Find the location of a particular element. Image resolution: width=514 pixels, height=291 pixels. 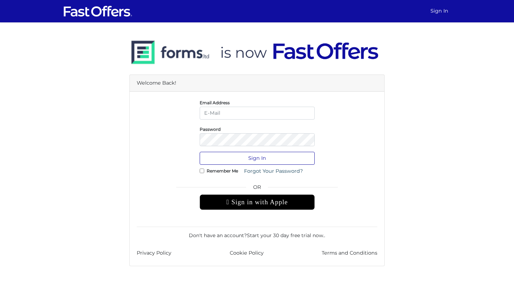

label: Email Address is located at coordinates (215, 102).